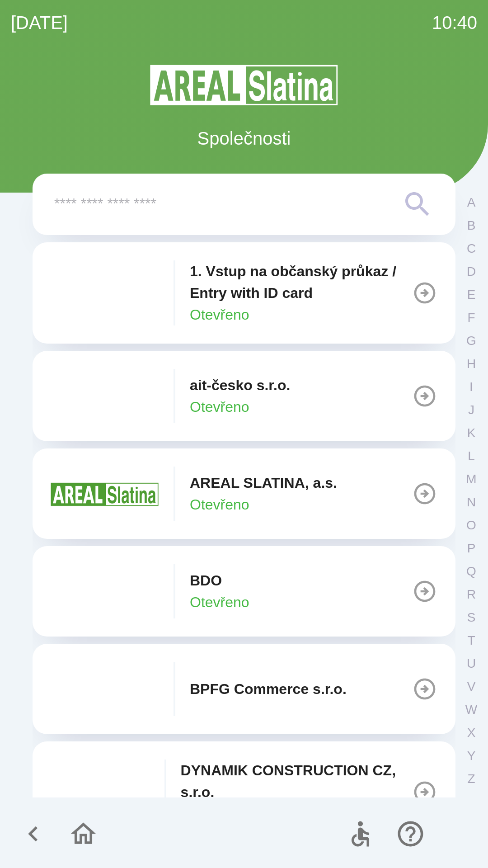  Describe the element at coordinates (471, 433) in the screenshot. I see `p: K` at that location.